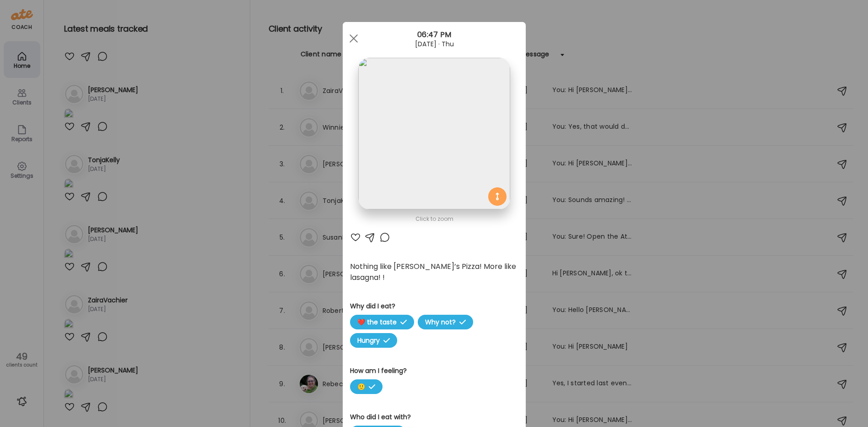 The height and width of the screenshot is (427, 868). What do you see at coordinates (434, 306) in the screenshot?
I see `h3: Why did I eat?` at bounding box center [434, 306].